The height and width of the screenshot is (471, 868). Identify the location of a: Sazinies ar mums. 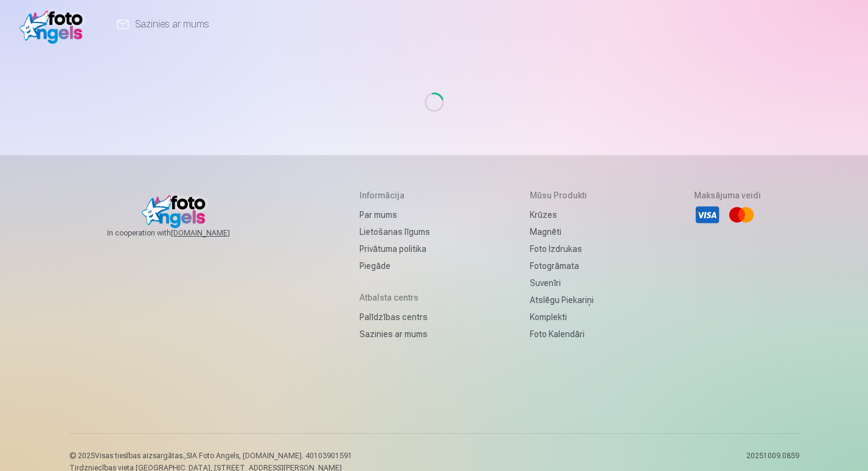
(395, 334).